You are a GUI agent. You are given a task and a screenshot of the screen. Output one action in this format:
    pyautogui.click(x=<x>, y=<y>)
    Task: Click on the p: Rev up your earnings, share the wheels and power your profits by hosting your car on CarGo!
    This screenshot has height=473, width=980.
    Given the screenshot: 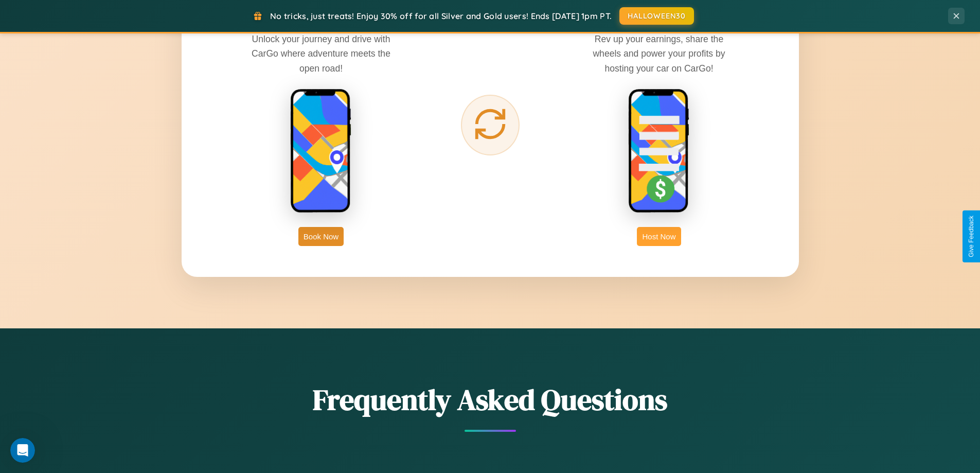 What is the action you would take?
    pyautogui.click(x=659, y=54)
    